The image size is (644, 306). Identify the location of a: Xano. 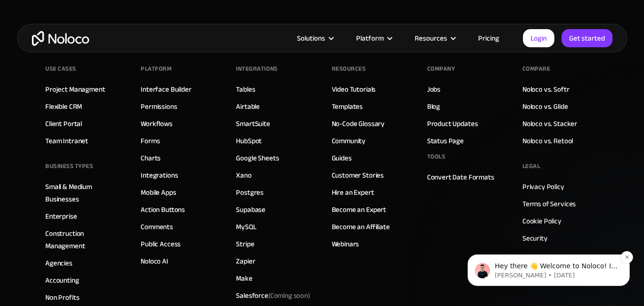
(244, 175).